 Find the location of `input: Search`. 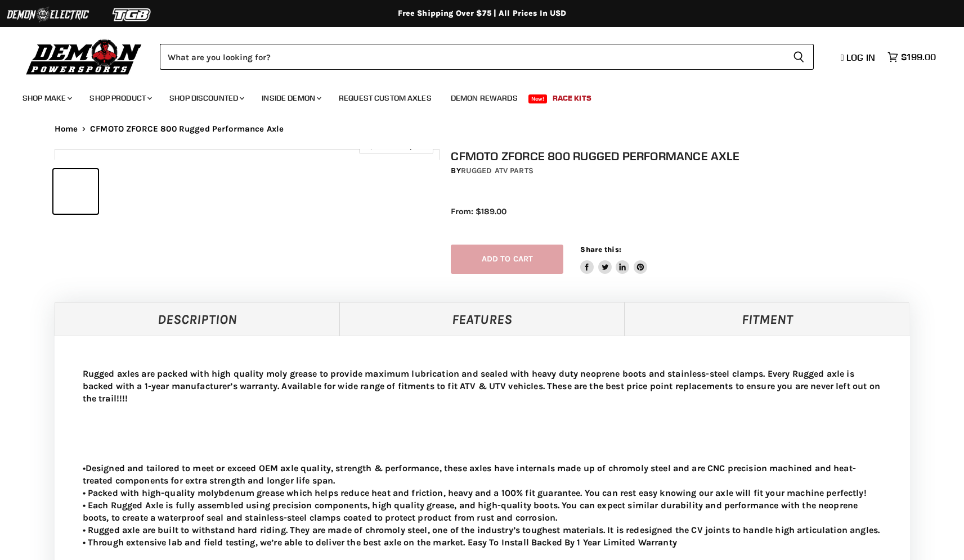

input: Search is located at coordinates (472, 57).